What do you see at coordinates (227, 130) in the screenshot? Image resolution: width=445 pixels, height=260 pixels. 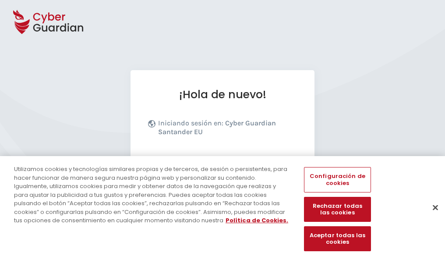 I see `p: Iniciando sesión en:` at bounding box center [227, 130].